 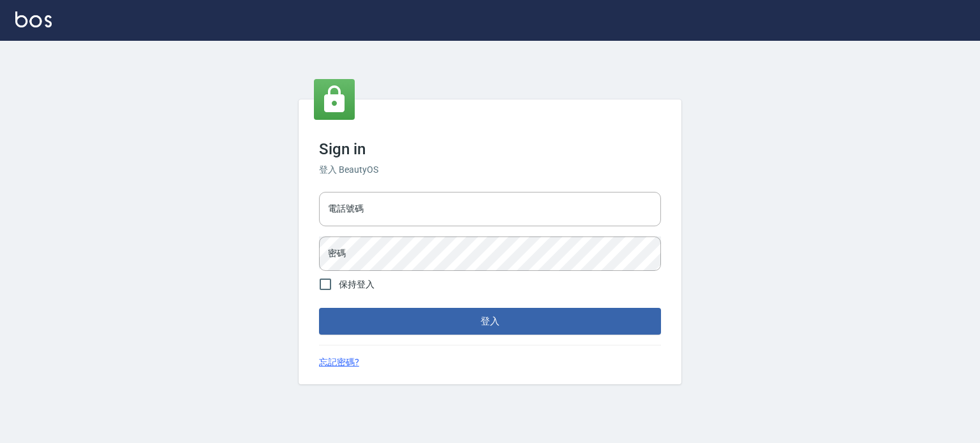 I want to click on img: Logo, so click(x=33, y=19).